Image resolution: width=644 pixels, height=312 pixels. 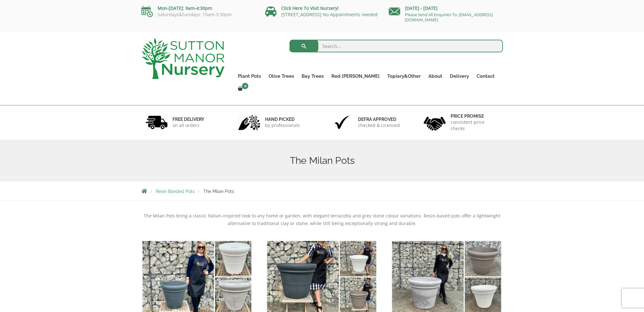 I want to click on a: Delivery, so click(x=460, y=76).